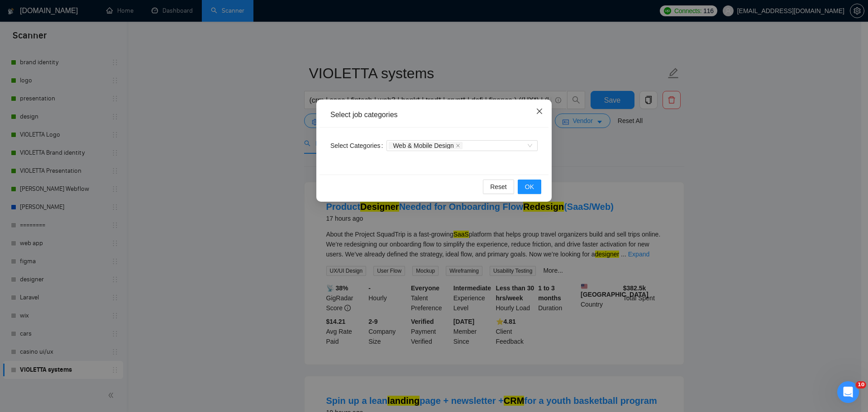  Describe the element at coordinates (498, 187) in the screenshot. I see `span: Reset` at that location.